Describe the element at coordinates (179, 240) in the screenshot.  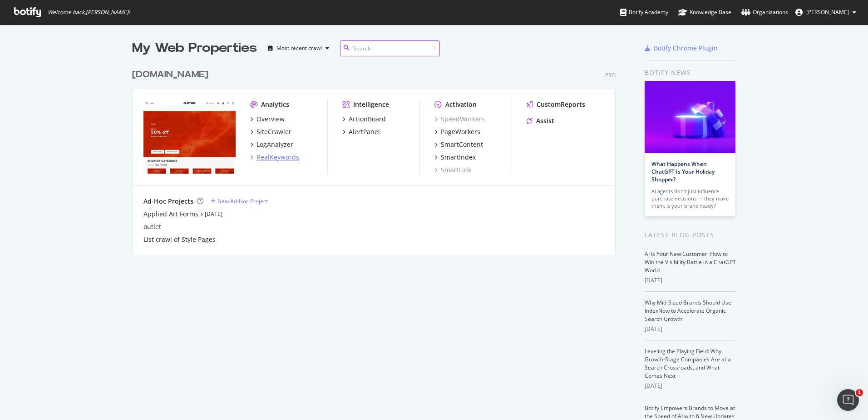
I see `a: List crawl of Style Pages` at that location.